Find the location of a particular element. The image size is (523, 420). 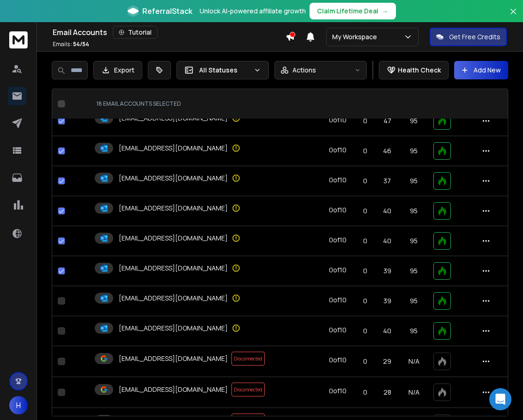

button: Health Check is located at coordinates (414, 71).